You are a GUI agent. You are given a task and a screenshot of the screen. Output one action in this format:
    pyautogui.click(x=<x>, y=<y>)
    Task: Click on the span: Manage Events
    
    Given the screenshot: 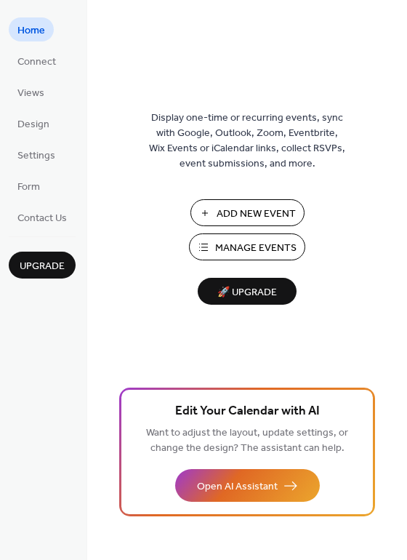 What is the action you would take?
    pyautogui.click(x=256, y=248)
    